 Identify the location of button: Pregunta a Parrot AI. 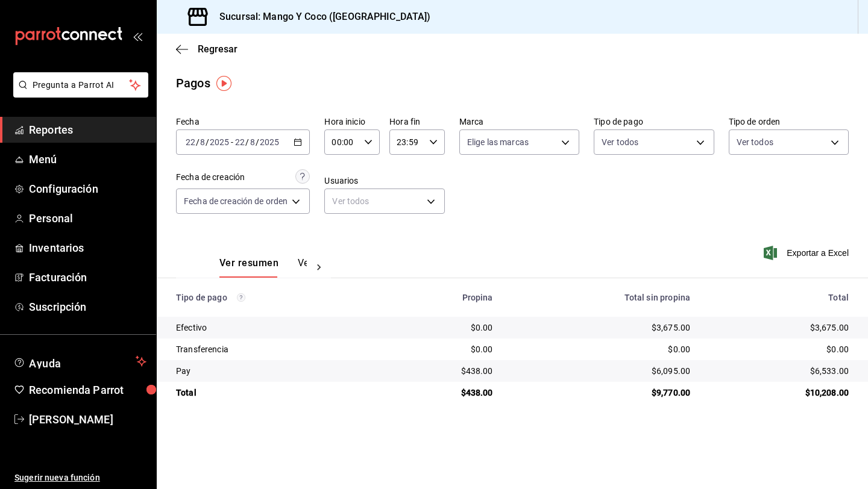
(81, 85).